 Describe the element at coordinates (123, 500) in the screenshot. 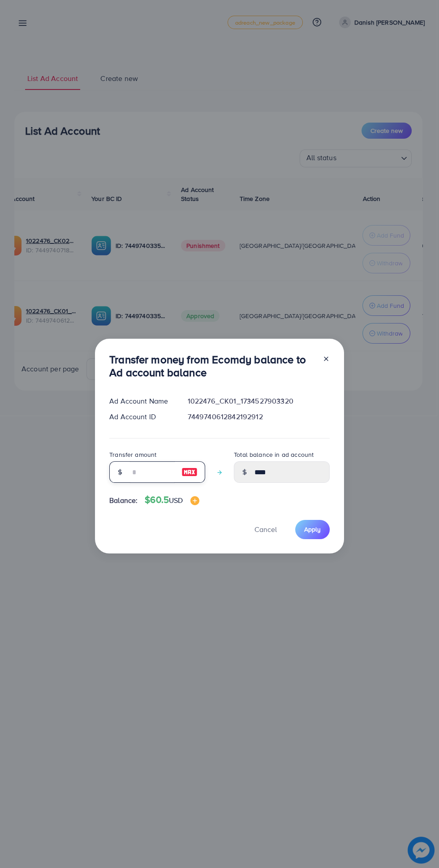

I see `span: Balance:` at that location.